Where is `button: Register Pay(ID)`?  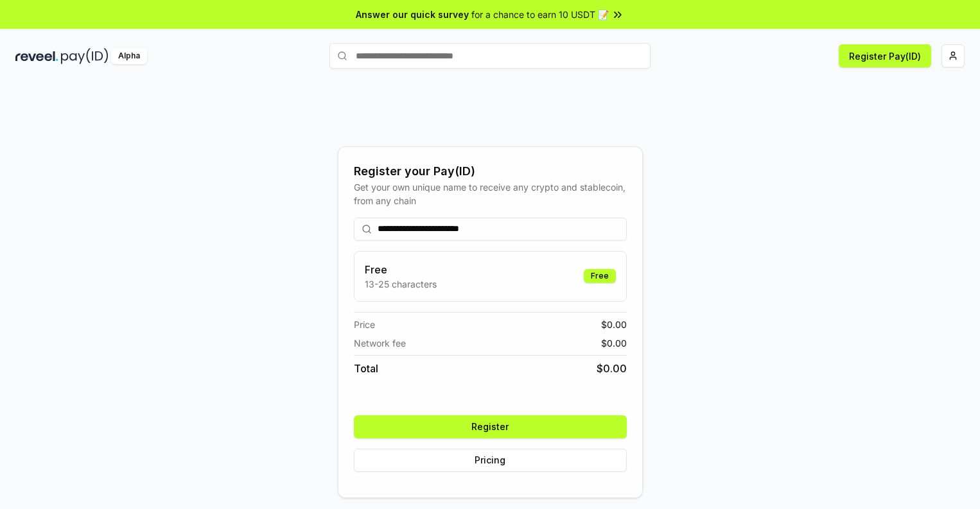
button: Register Pay(ID) is located at coordinates (884, 56).